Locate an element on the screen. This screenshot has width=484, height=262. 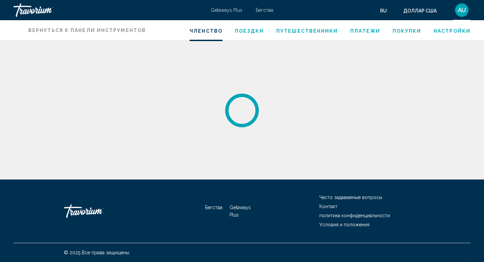
a: Вернуться к панели инструментов is located at coordinates (80, 30).